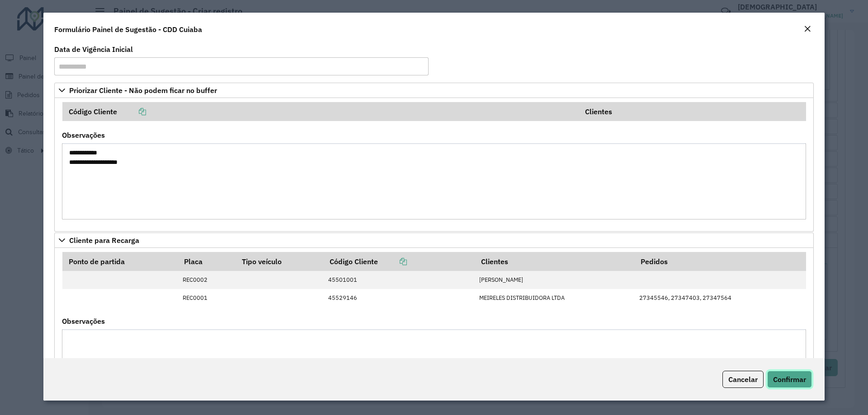 The width and height of the screenshot is (868, 415). What do you see at coordinates (743, 380) in the screenshot?
I see `button: Cancelar` at bounding box center [743, 380].